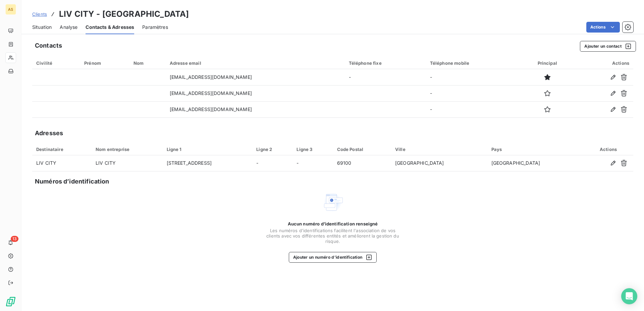  Describe the element at coordinates (333, 224) in the screenshot. I see `span: Aucun numéro d’identification renseigné` at that location.